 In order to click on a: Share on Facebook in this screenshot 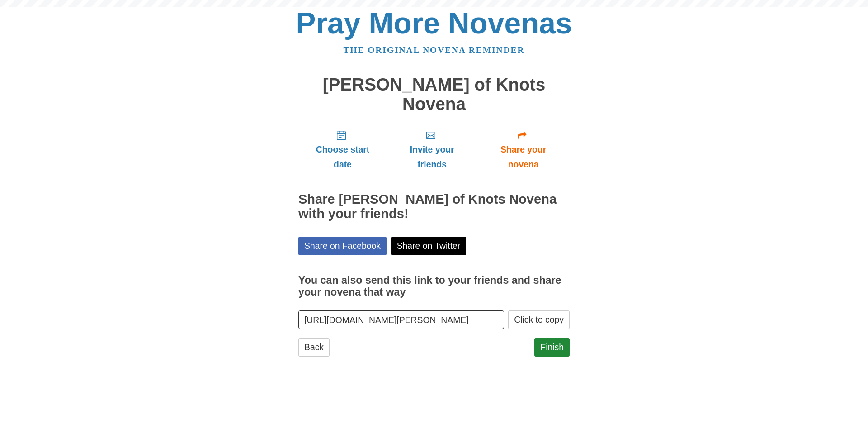, I will do `click(342, 246)`.